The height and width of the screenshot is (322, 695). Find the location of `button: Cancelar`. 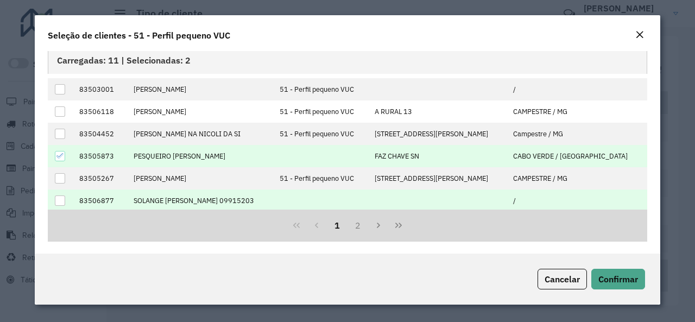

button: Cancelar is located at coordinates (562, 279).